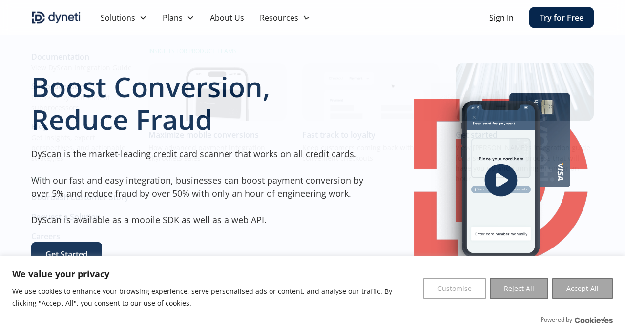 The width and height of the screenshot is (625, 331). Describe the element at coordinates (82, 86) in the screenshot. I see `div: Subprocessors` at that location.